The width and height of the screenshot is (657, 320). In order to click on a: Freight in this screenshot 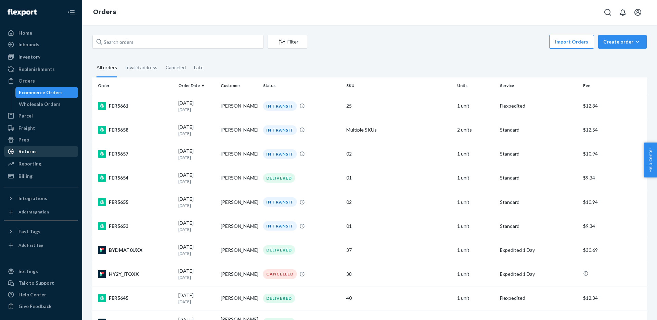, I will do `click(41, 128)`.